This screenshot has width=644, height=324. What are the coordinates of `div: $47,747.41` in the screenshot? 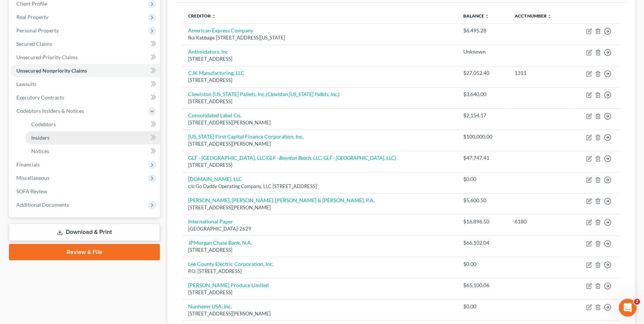 It's located at (483, 158).